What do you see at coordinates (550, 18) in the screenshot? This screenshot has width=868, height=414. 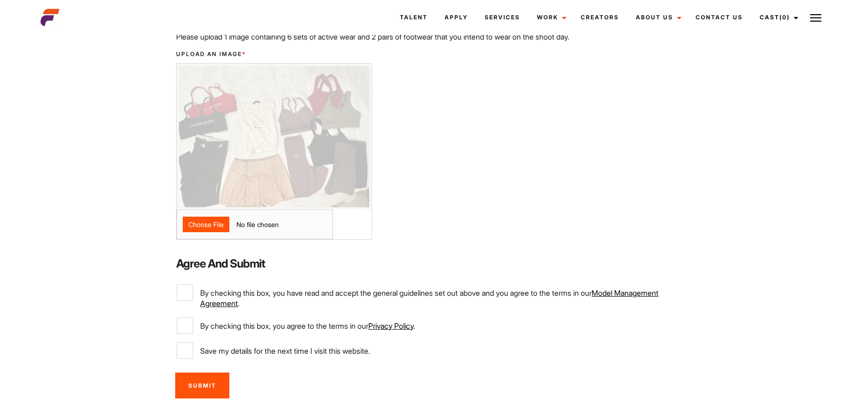 I see `a: Work` at bounding box center [550, 18].